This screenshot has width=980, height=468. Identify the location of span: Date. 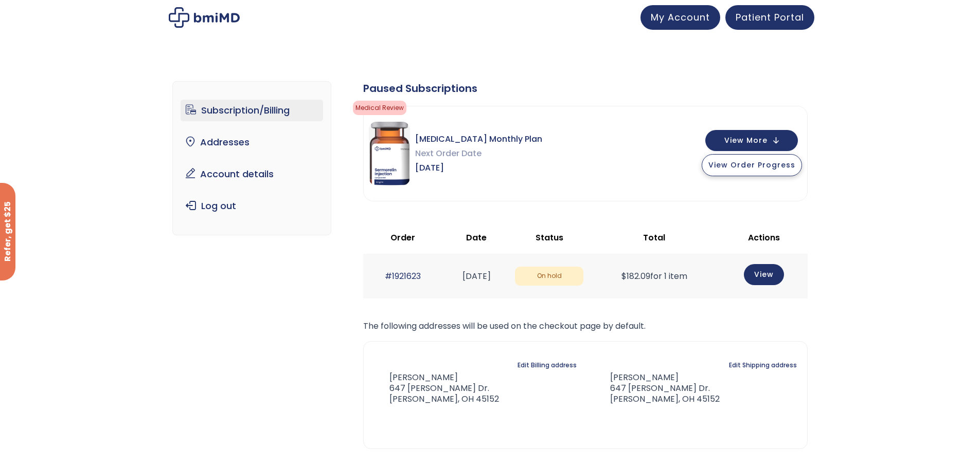
(477, 238).